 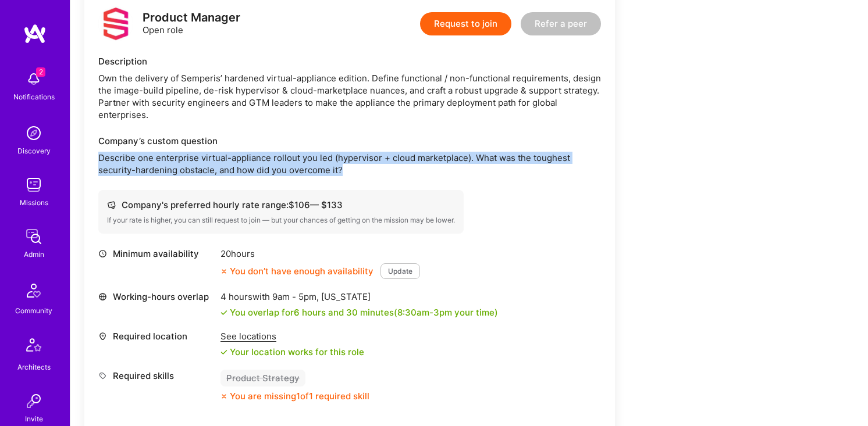 What do you see at coordinates (320, 254) in the screenshot?
I see `div: 20 hours` at bounding box center [320, 254].